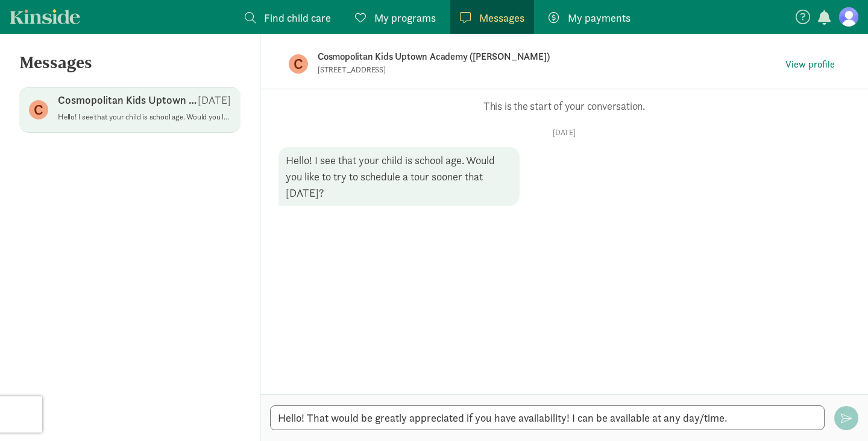 This screenshot has height=441, width=868. What do you see at coordinates (810, 65) in the screenshot?
I see `span: View profile` at bounding box center [810, 65].